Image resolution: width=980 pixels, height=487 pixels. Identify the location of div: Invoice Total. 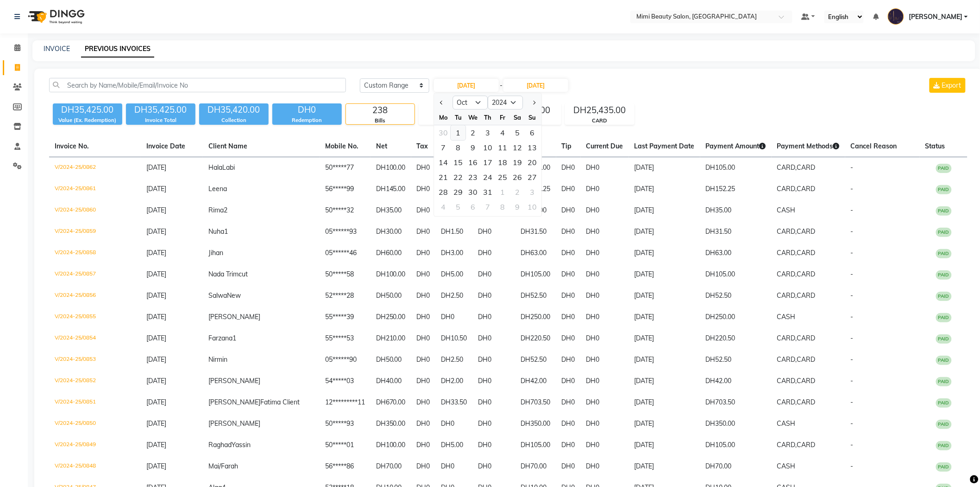
(161, 120).